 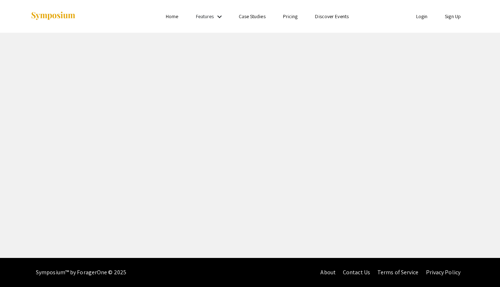 What do you see at coordinates (252, 16) in the screenshot?
I see `a: Case Studies` at bounding box center [252, 16].